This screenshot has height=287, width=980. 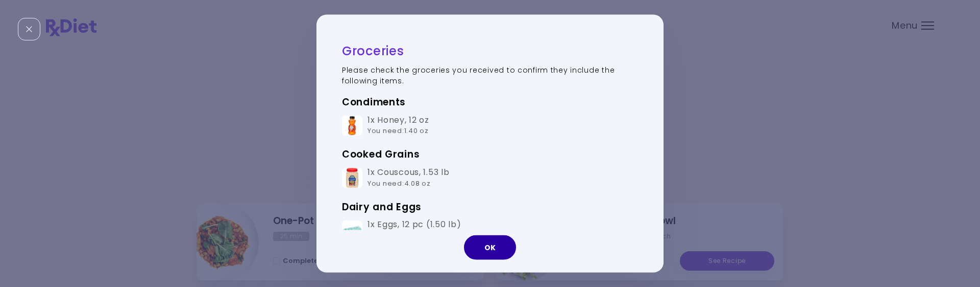 What do you see at coordinates (490, 75) in the screenshot?
I see `p: Please check the groceries you received to confirm they include the following items.` at bounding box center [490, 75].